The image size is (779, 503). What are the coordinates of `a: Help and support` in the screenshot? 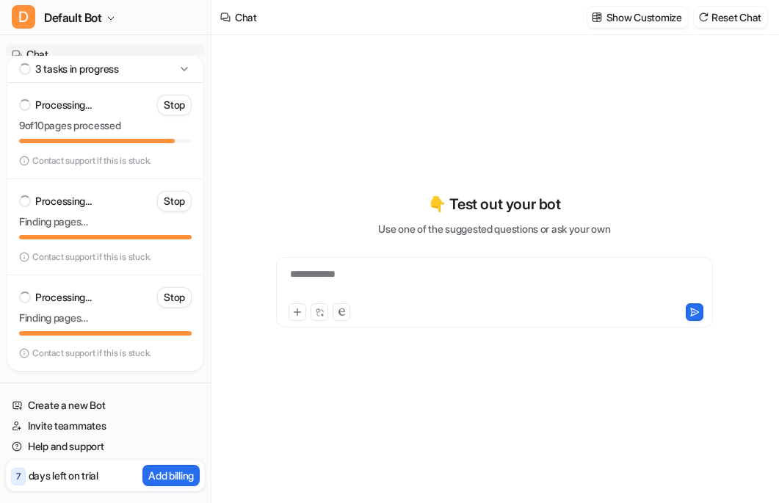 It's located at (105, 447).